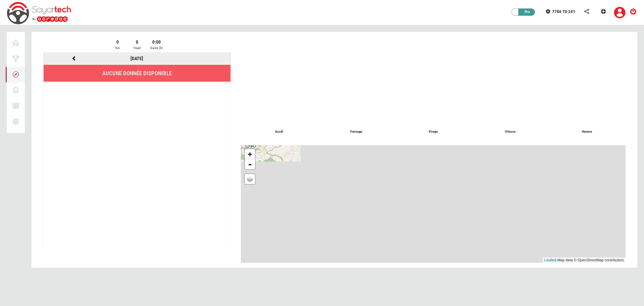 The image size is (644, 306). I want to click on div: Trajet, so click(136, 48).